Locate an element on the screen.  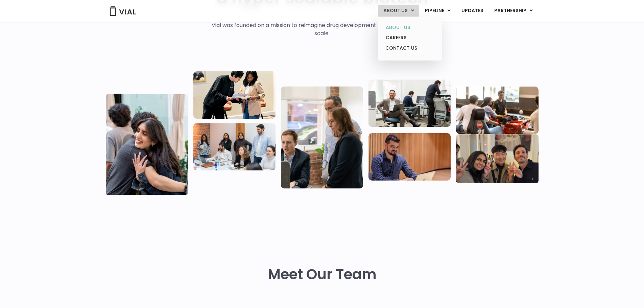
a: ABOUT US is located at coordinates (410, 27).